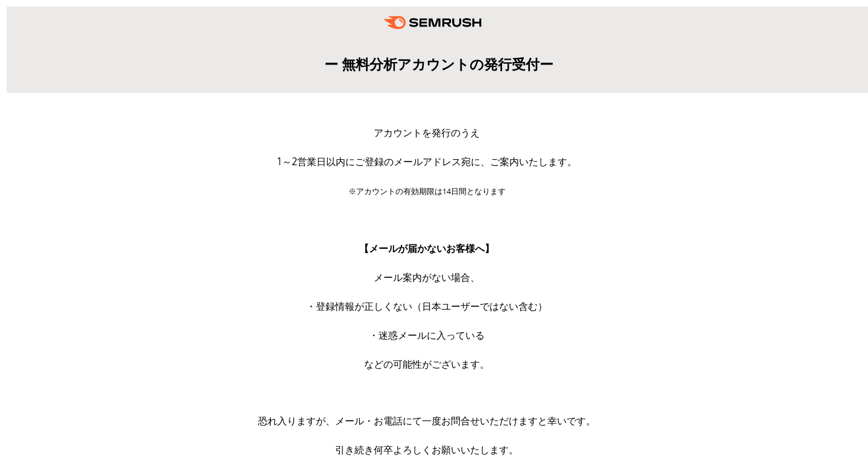 The width and height of the screenshot is (868, 469). Describe the element at coordinates (427, 335) in the screenshot. I see `span: ・迷惑メールに入っている` at that location.